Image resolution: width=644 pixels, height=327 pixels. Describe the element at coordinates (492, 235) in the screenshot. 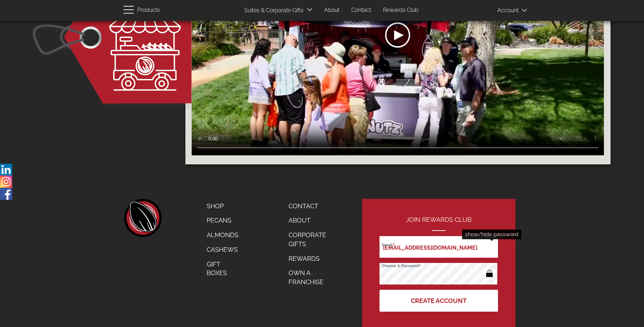

I see `div: show/hide password` at that location.